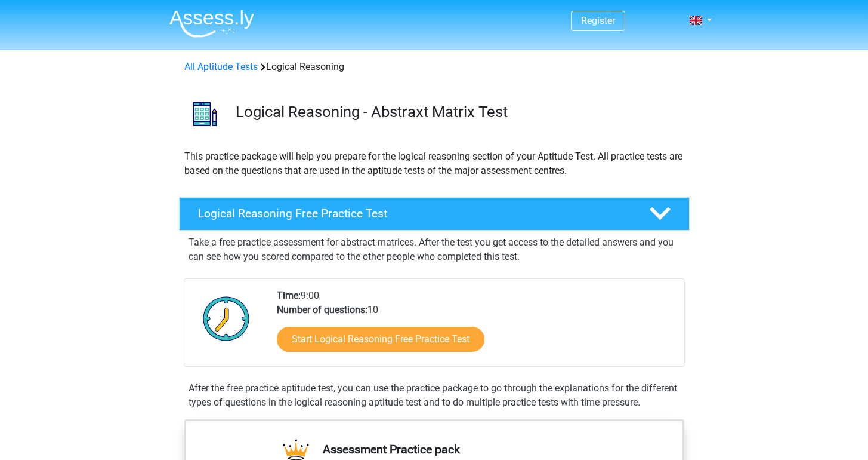 The height and width of the screenshot is (460, 868). I want to click on div: 9:00 10, so click(476, 327).